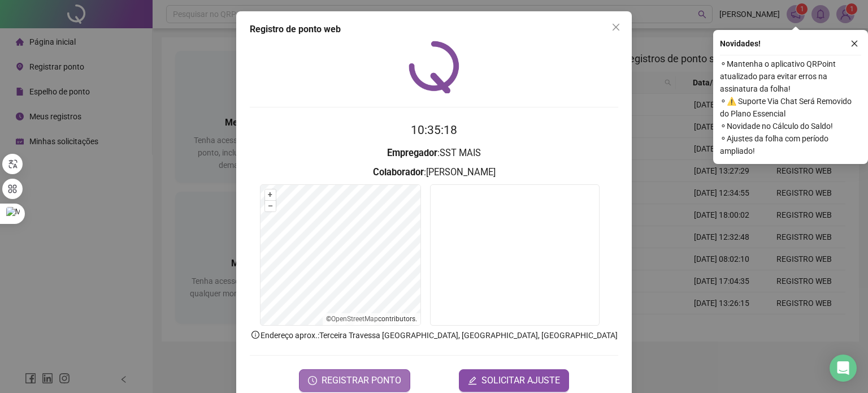 This screenshot has height=393, width=868. Describe the element at coordinates (312, 381) in the screenshot. I see `span: clock-circle` at that location.